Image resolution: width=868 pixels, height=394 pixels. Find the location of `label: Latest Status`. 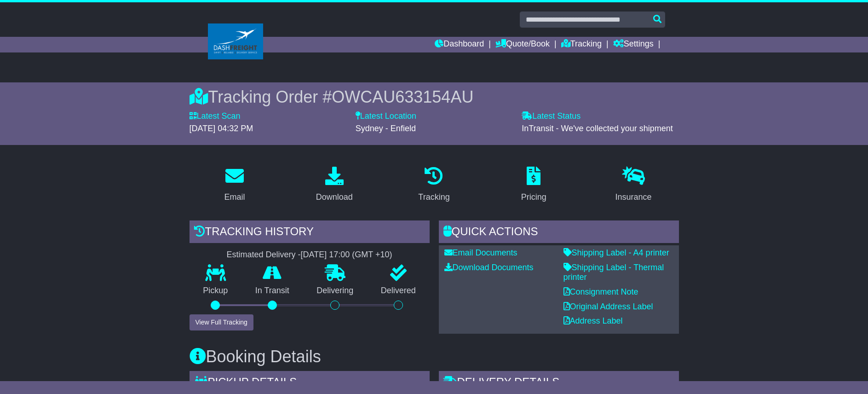

label: Latest Status is located at coordinates (551, 116).